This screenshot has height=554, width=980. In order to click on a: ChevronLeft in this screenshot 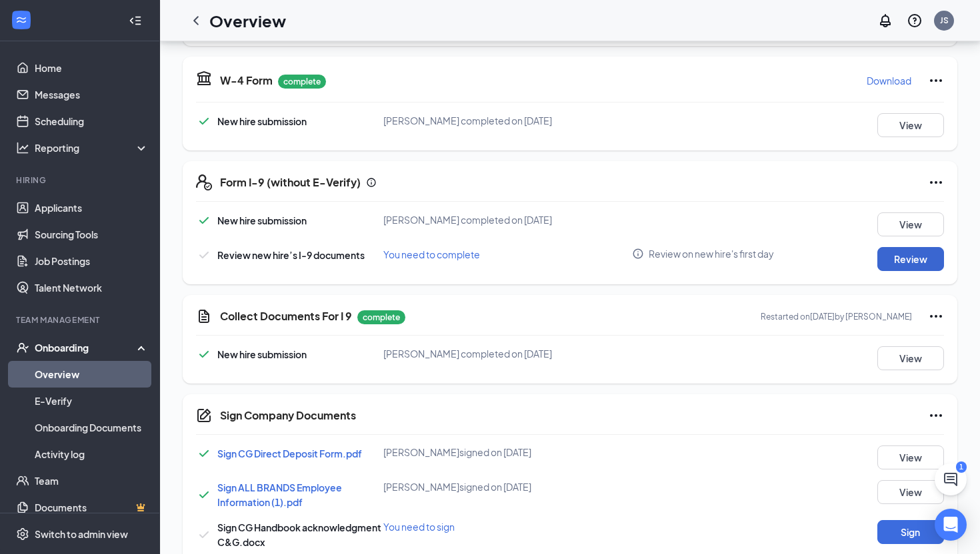, I will do `click(196, 21)`.